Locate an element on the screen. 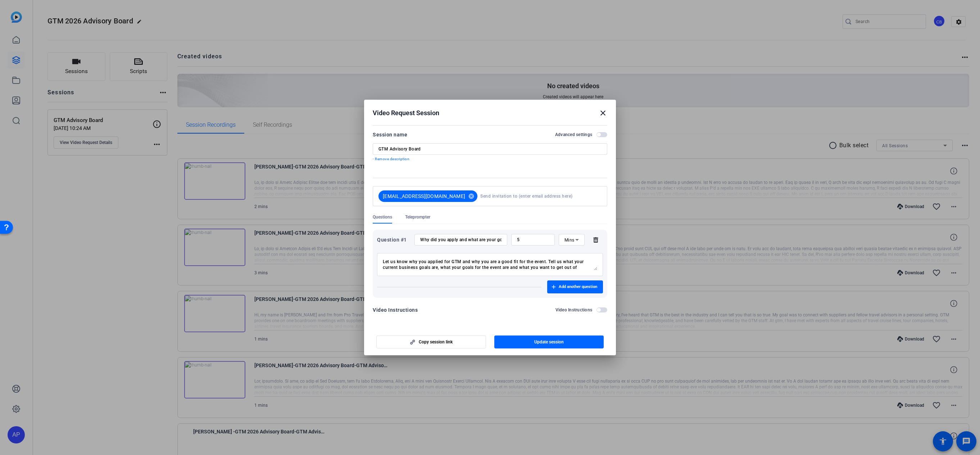 This screenshot has height=455, width=980. input: Enter Session Name is located at coordinates (490, 149).